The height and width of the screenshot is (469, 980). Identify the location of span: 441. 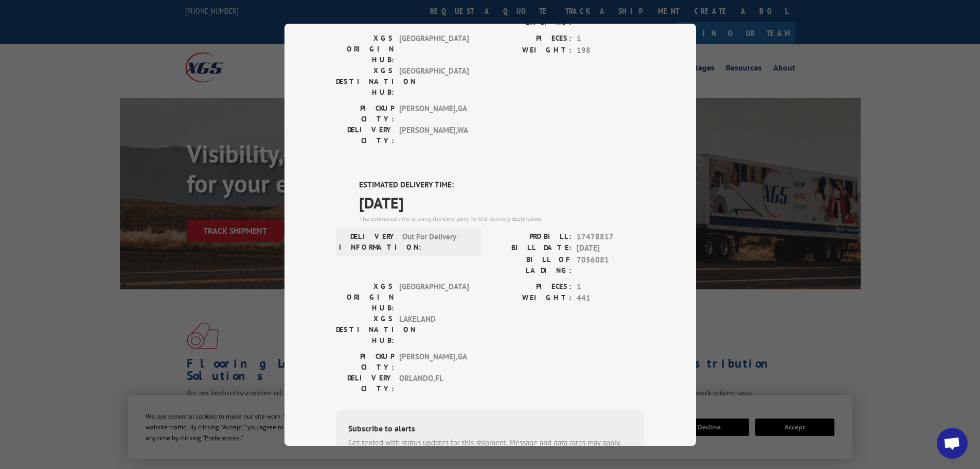
(610, 298).